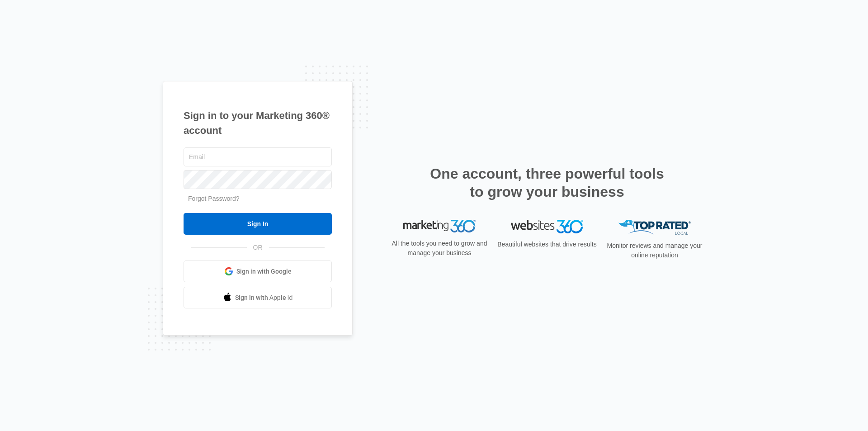 The width and height of the screenshot is (868, 431). I want to click on img: Marketing 360, so click(439, 226).